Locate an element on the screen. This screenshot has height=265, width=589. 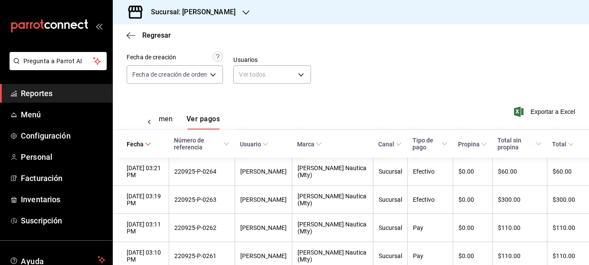
span: Usuario is located at coordinates (254, 144).